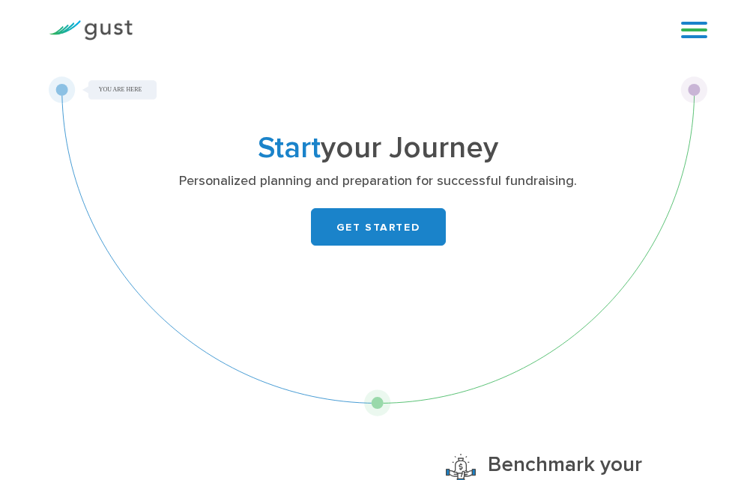  I want to click on span: Start, so click(289, 148).